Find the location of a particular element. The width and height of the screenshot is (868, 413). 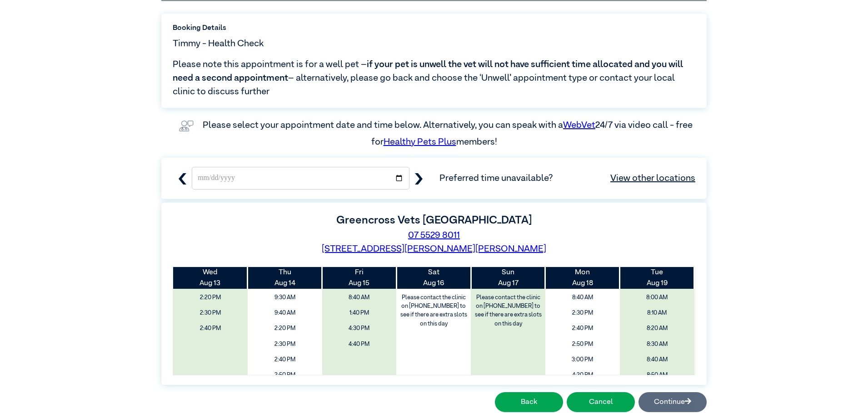

span: 4:20 PM is located at coordinates (582, 375).